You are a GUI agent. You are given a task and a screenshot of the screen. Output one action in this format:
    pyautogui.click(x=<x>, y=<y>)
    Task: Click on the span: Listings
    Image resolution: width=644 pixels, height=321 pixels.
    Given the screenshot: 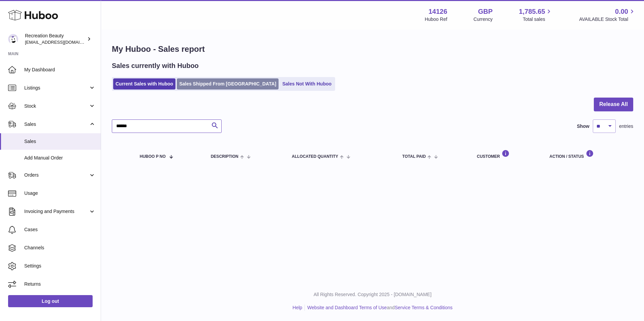 What is the action you would take?
    pyautogui.click(x=56, y=88)
    